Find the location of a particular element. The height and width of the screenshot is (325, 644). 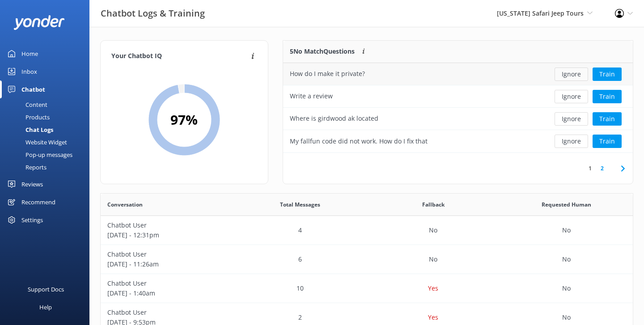

p: 5 No Match Questions is located at coordinates (322, 52).